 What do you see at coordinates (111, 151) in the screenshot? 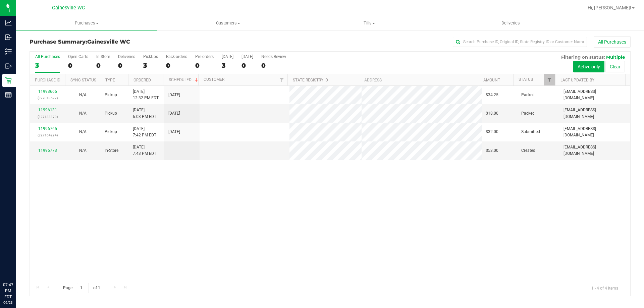
I see `span: In-Store` at bounding box center [111, 151].